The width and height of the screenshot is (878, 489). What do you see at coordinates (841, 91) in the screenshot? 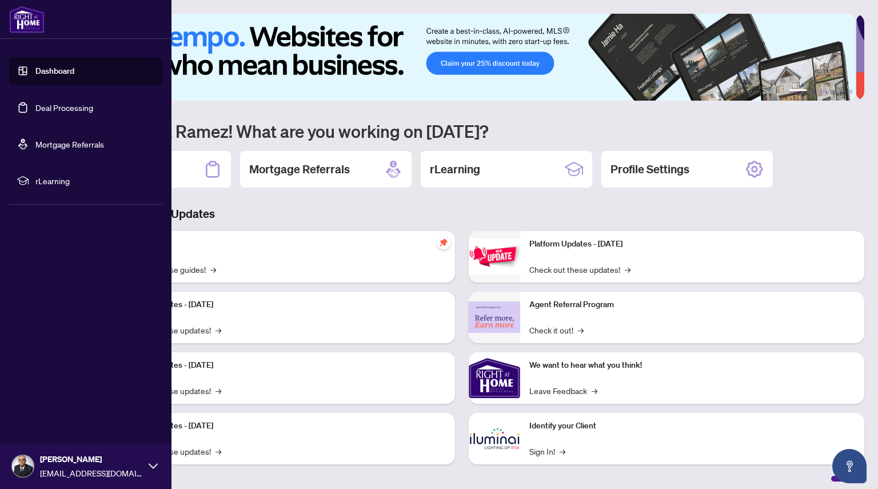
I see `button: 5` at bounding box center [841, 91].